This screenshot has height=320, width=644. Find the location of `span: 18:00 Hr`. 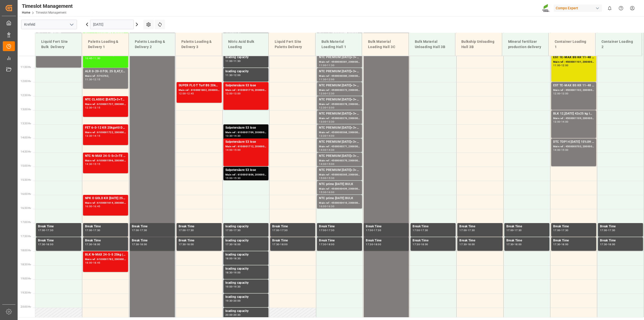

span: 18:00 Hr is located at coordinates (26, 250).